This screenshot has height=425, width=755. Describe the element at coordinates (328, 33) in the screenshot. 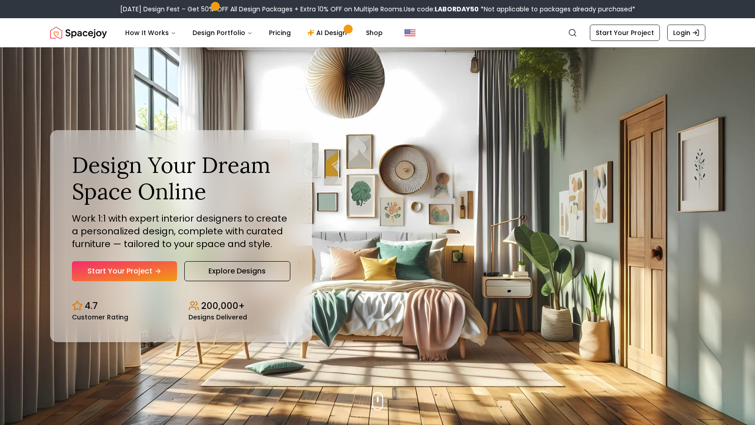

I see `a: AI Design` at that location.